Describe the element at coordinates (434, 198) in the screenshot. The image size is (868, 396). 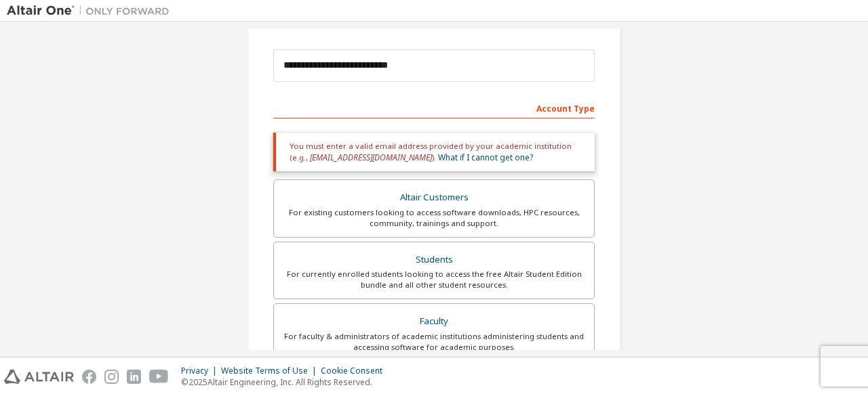
I see `div: Altair Customers` at that location.